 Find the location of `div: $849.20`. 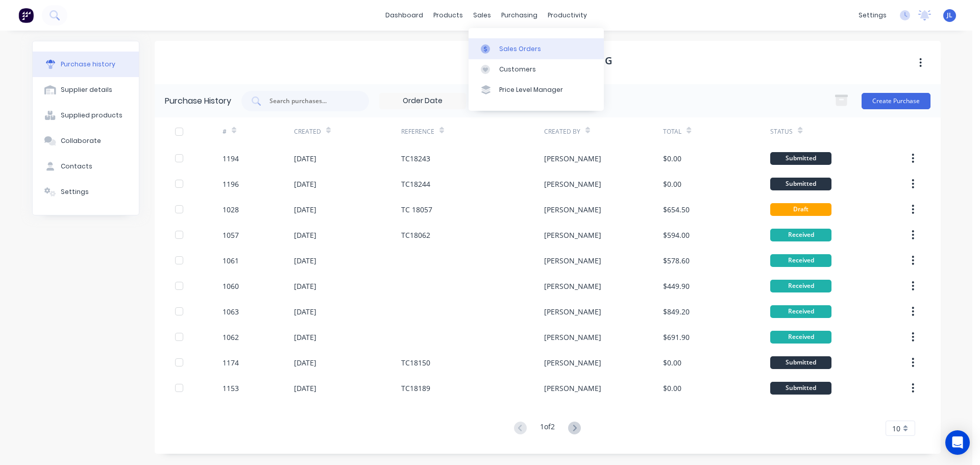

div: $849.20 is located at coordinates (676, 311).